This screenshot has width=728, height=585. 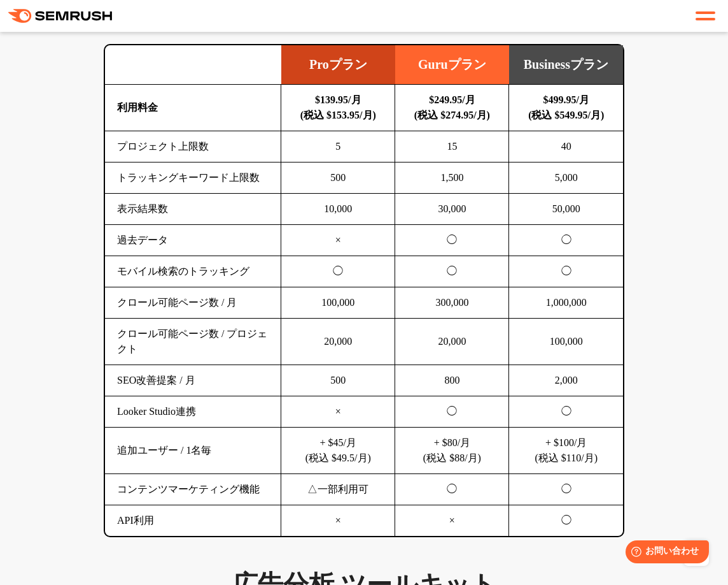 What do you see at coordinates (452, 178) in the screenshot?
I see `td: 1,500` at bounding box center [452, 178].